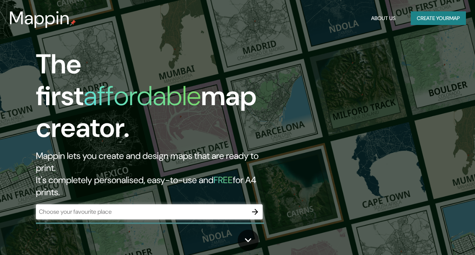 The height and width of the screenshot is (255, 475). Describe the element at coordinates (142, 211) in the screenshot. I see `input: Choose your favourite place` at that location.